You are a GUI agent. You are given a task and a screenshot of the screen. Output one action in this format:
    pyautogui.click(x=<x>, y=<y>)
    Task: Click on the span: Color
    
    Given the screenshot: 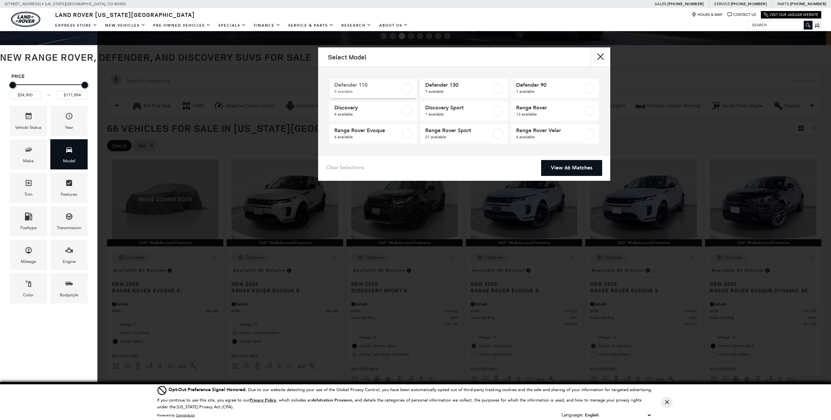 What is the action you would take?
    pyautogui.click(x=29, y=285)
    